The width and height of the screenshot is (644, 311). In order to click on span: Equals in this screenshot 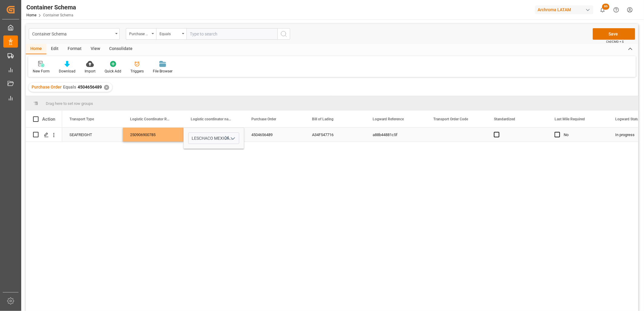, I will do `click(69, 87)`.